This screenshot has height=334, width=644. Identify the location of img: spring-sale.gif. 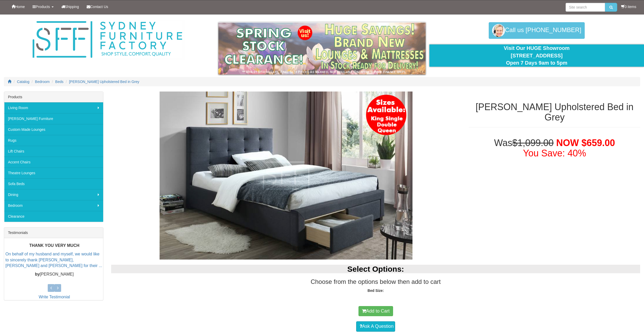
(322, 48).